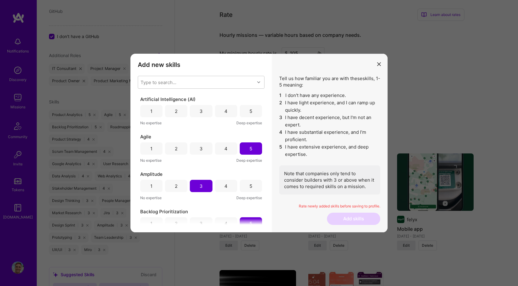  Describe the element at coordinates (164, 211) in the screenshot. I see `span: Backlog Prioritization` at that location.